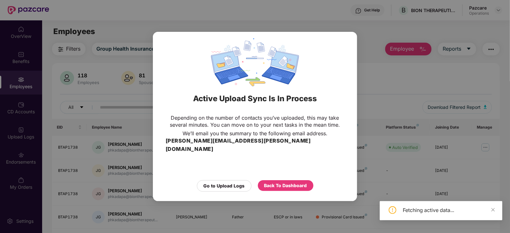 Image resolution: width=510 pixels, height=233 pixels. Describe the element at coordinates (392, 210) in the screenshot. I see `span: exclamation-circle` at that location.